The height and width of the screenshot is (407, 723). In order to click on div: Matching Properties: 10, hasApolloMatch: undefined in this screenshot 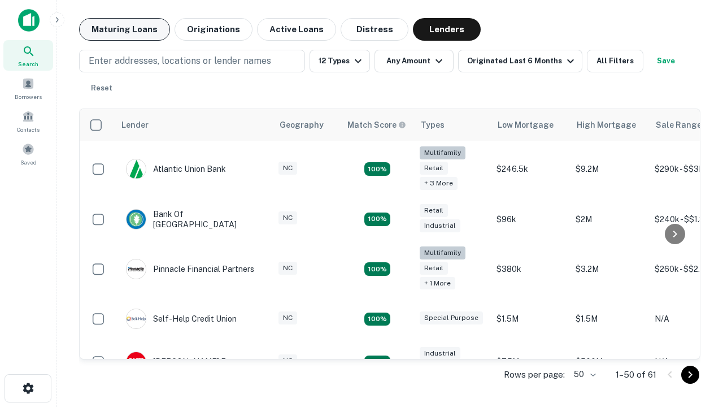, I will do `click(377, 169)`.